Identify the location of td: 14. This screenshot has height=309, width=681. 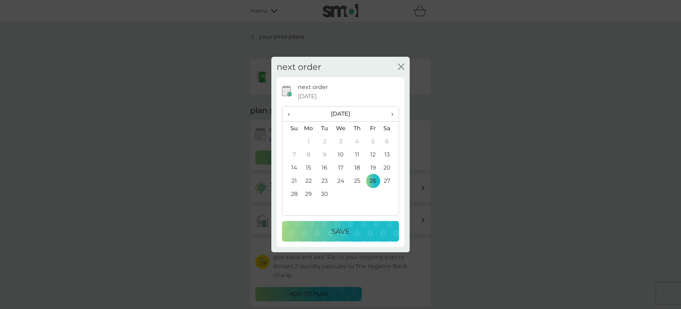
(291, 167).